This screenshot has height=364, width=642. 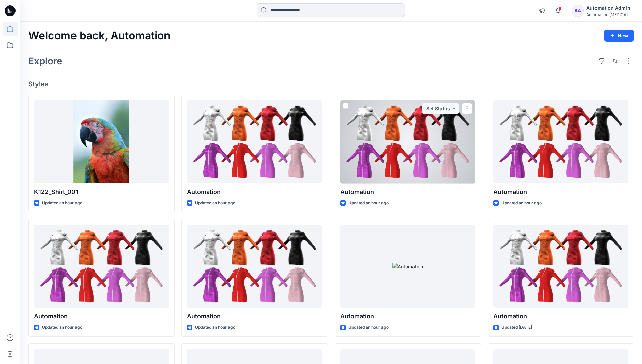 What do you see at coordinates (45, 61) in the screenshot?
I see `h2: Explore` at bounding box center [45, 61].